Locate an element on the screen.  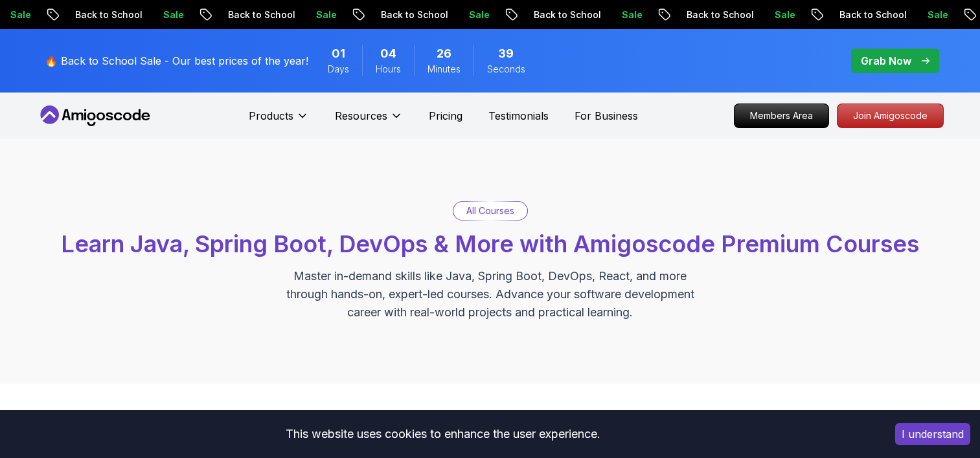
p: Master in-demand skills like Java, Spring Boot, DevOps, React, and more through hands-on, expert-... is located at coordinates (490, 294).